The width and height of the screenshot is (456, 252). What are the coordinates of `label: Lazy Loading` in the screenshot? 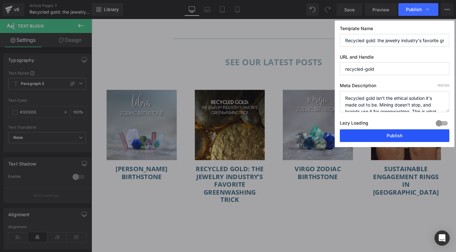 It's located at (354, 124).